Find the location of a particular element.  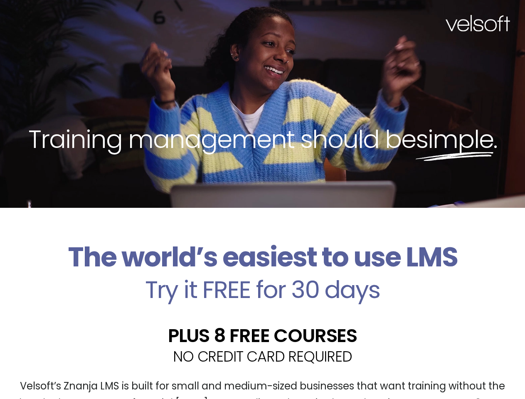

span: simple is located at coordinates (455, 139).